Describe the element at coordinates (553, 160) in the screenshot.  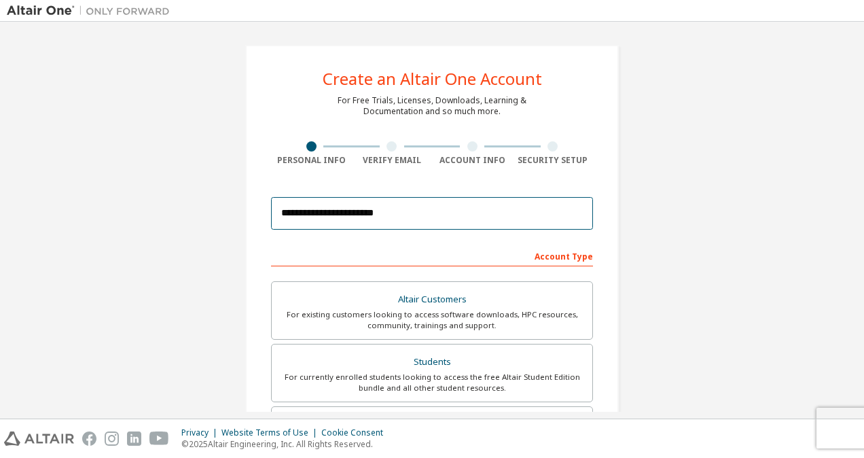
I see `div: Security Setup` at that location.